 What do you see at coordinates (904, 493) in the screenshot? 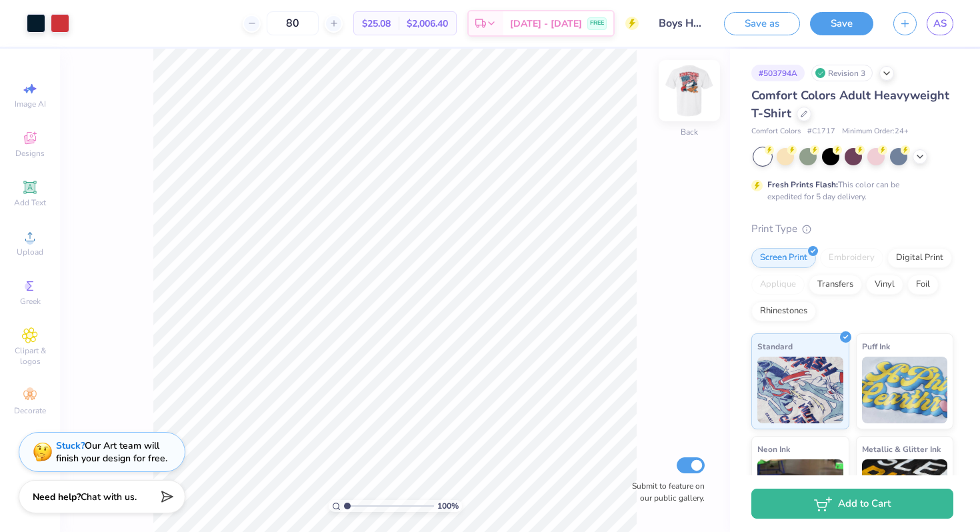
I see `img: Metallic & Glitter Ink` at bounding box center [904, 493].